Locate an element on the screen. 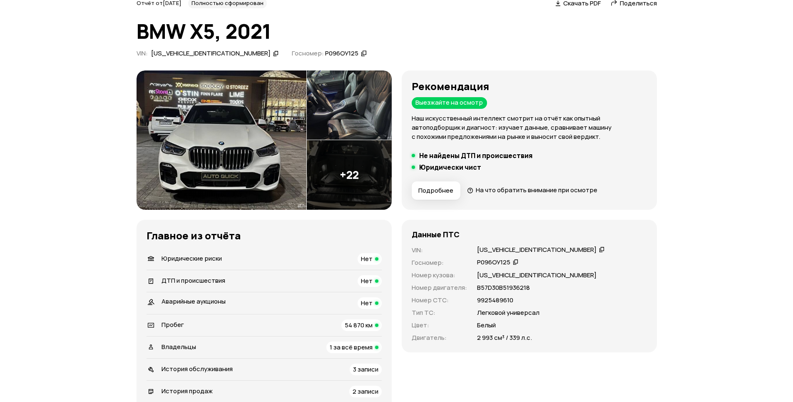 The width and height of the screenshot is (793, 402). p: Тип ТС : is located at coordinates (439, 312).